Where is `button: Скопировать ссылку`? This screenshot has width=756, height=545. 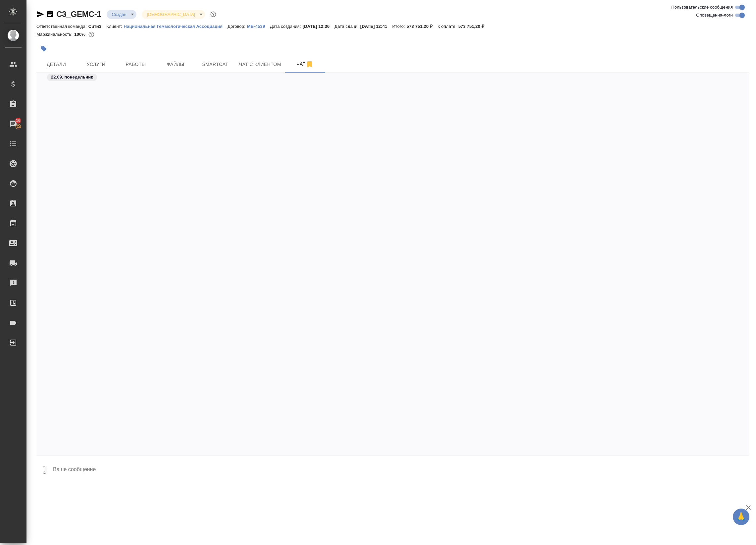 button: Скопировать ссылку is located at coordinates (50, 15).